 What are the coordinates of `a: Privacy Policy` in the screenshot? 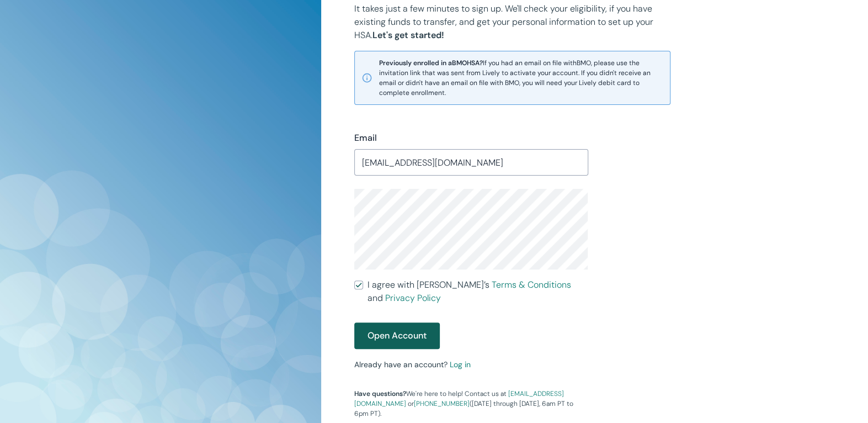 It's located at (412, 298).